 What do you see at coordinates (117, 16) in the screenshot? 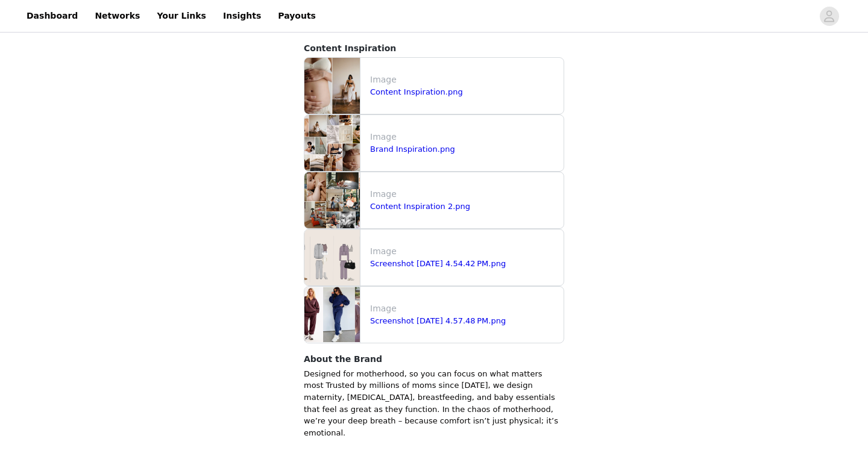
I see `a: Networks` at bounding box center [117, 16].